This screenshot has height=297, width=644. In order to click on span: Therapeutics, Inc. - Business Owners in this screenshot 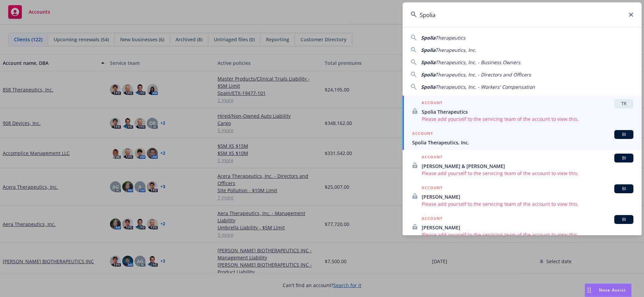, I will do `click(478, 62)`.